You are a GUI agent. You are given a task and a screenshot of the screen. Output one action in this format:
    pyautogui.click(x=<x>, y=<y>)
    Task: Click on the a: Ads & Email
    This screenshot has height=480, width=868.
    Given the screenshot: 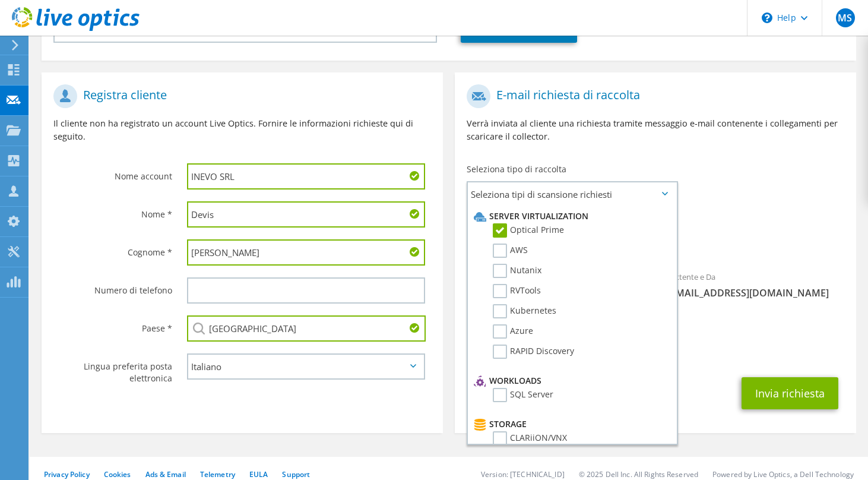 What is the action you would take?
    pyautogui.click(x=165, y=474)
    